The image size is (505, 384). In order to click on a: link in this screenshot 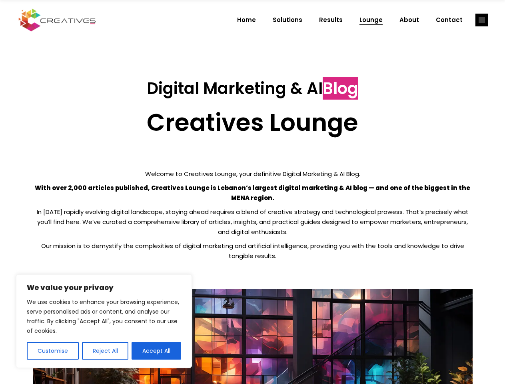, I will do `click(482, 20)`.